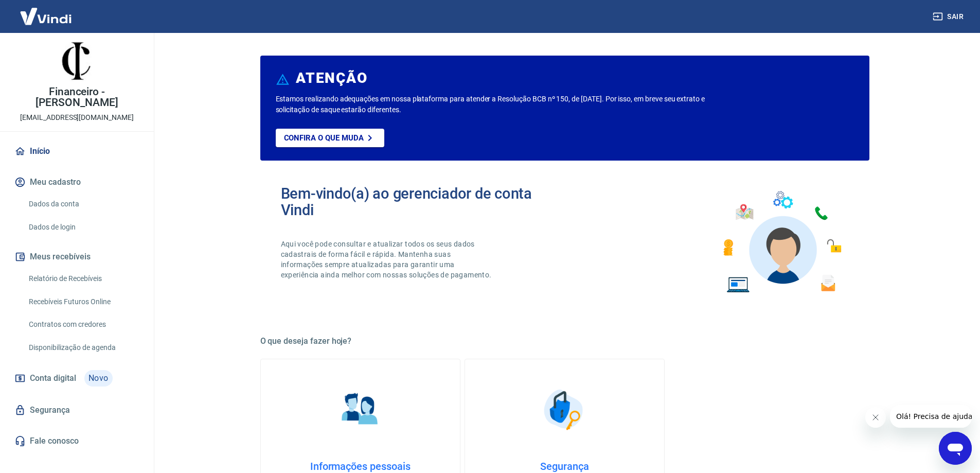 The image size is (980, 473). Describe the element at coordinates (98, 378) in the screenshot. I see `span: Novo` at that location.